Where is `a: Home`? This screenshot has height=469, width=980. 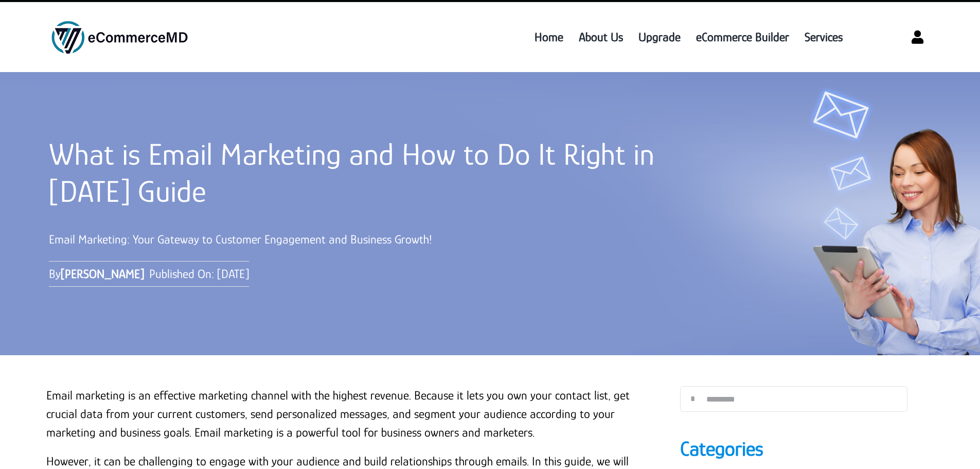
a: Home is located at coordinates (549, 37).